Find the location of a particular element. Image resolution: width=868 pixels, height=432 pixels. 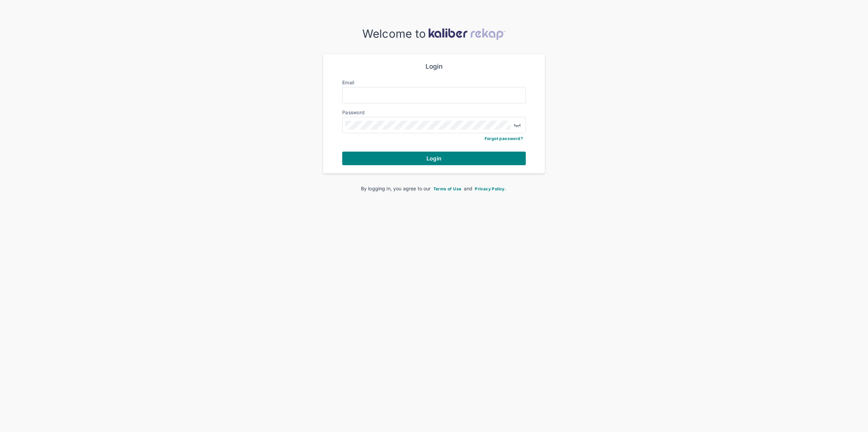

div: By logging in, you agree to our and is located at coordinates (434, 188).